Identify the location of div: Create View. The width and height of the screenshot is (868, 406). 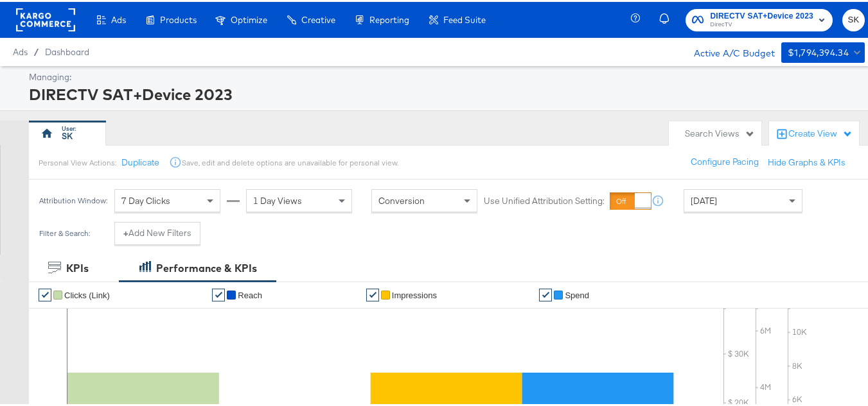
(821, 132).